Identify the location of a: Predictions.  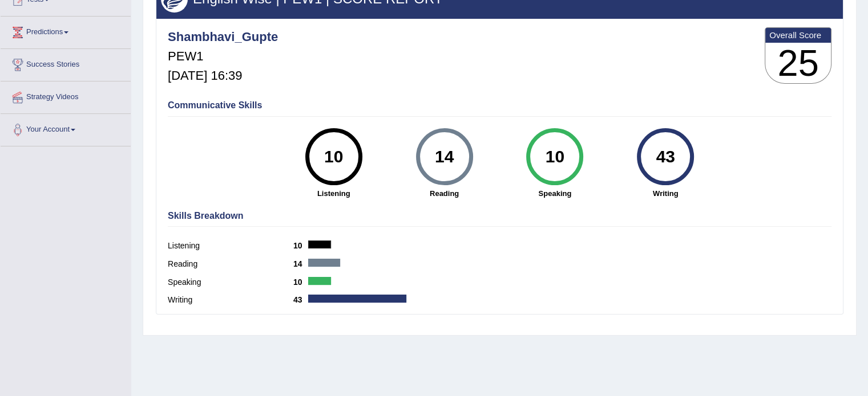
(66, 30).